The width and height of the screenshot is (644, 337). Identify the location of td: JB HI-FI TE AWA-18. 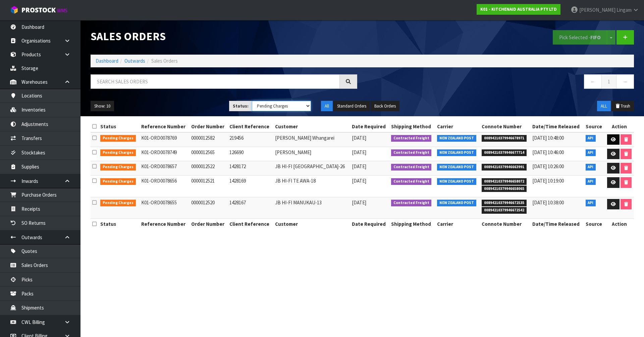
(311, 186).